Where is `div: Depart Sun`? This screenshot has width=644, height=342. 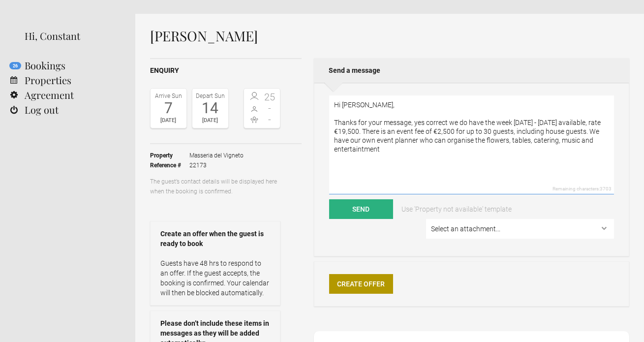 div: Depart Sun is located at coordinates (210, 96).